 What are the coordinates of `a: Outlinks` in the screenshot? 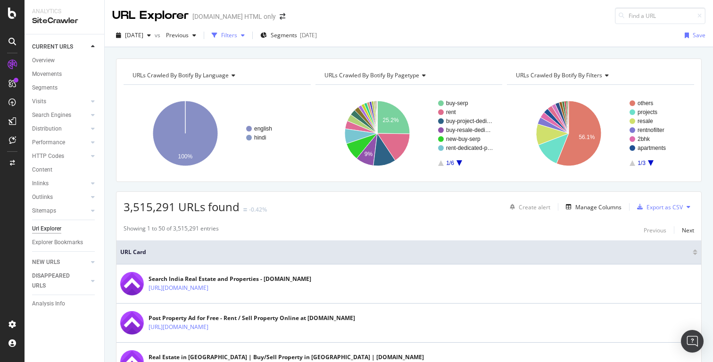 It's located at (60, 197).